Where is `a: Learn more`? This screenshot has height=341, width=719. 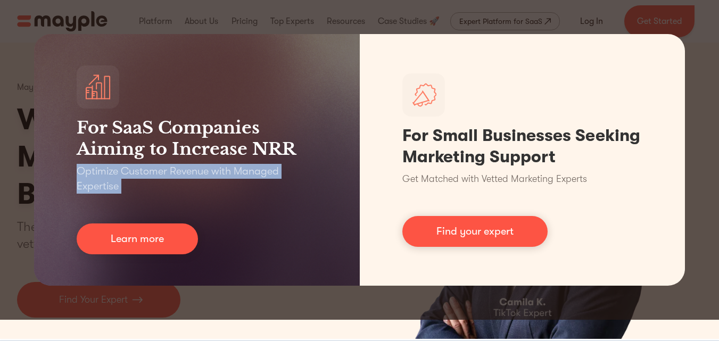 a: Learn more is located at coordinates (137, 239).